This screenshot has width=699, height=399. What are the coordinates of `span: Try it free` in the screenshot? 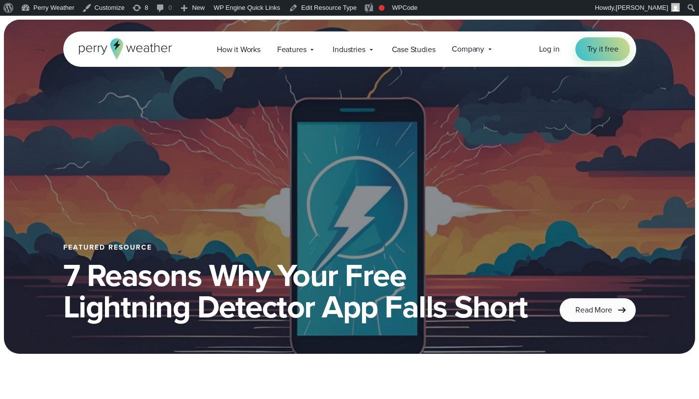 It's located at (603, 49).